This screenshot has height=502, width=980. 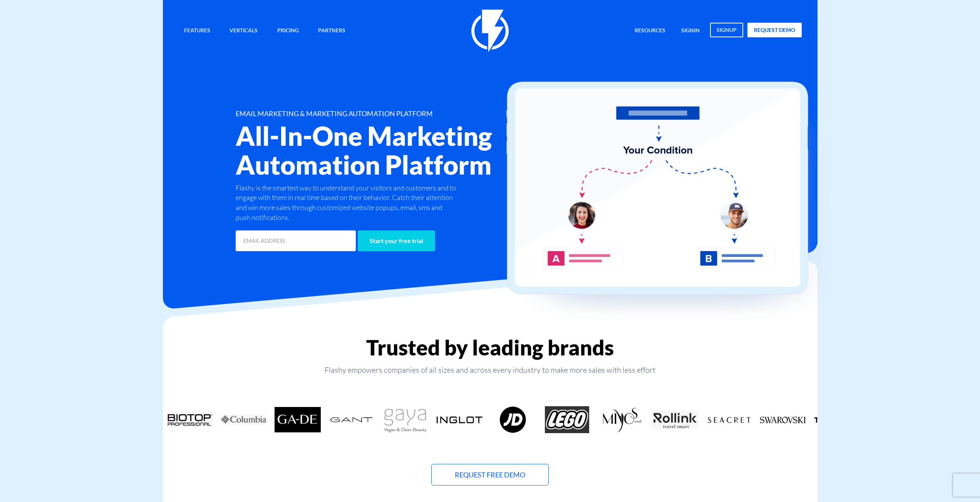 I want to click on a: Partners, so click(x=331, y=31).